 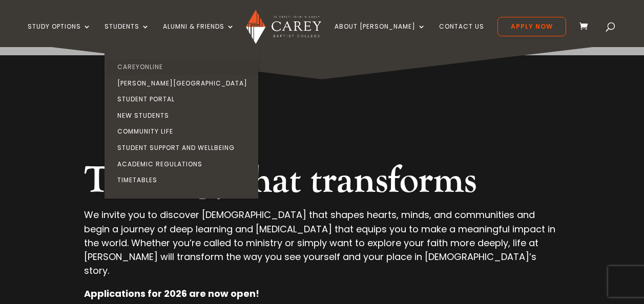 What do you see at coordinates (59, 35) in the screenshot?
I see `a: Study Options` at bounding box center [59, 35].